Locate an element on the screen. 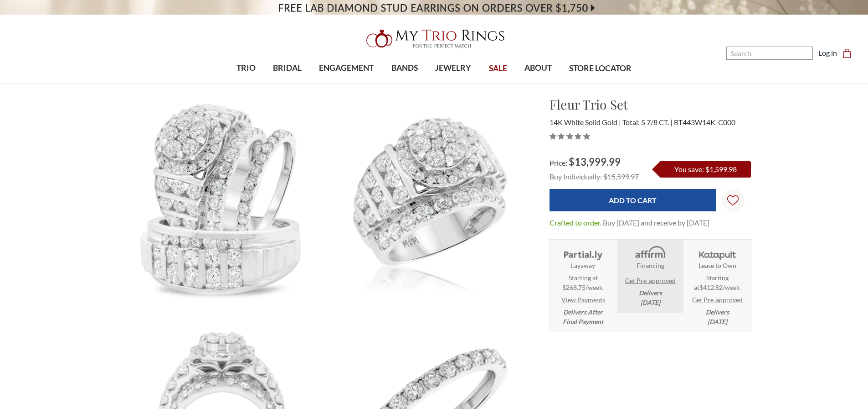 This screenshot has width=868, height=409. span: ABOUT is located at coordinates (538, 68).